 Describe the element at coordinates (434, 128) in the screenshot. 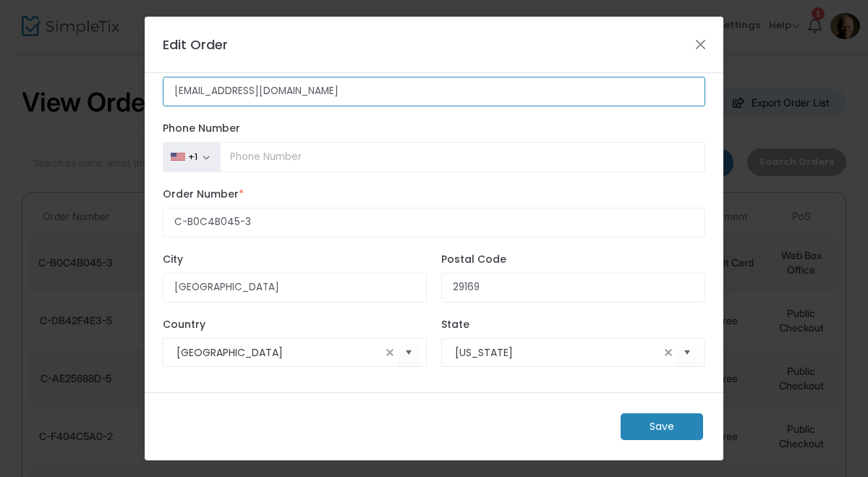

I see `label: Phone Number` at that location.